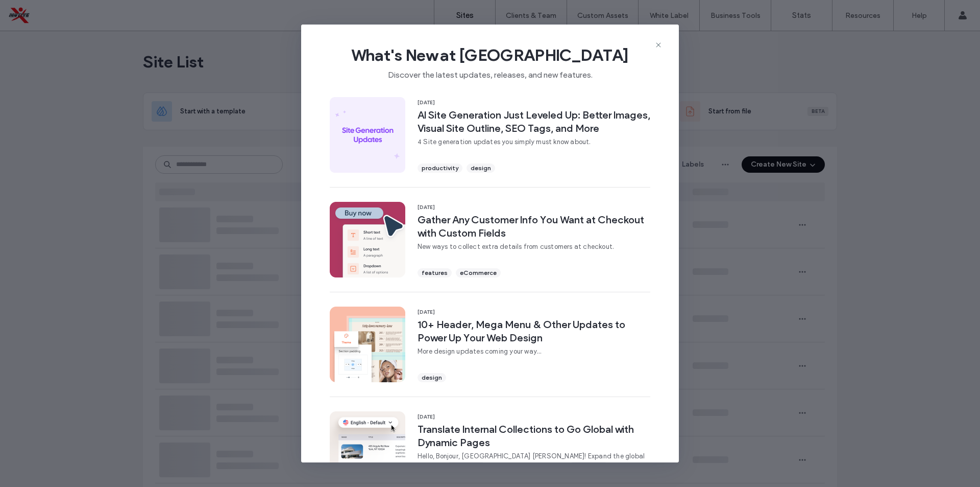  What do you see at coordinates (534, 351) in the screenshot?
I see `span: More design updates coming your way...` at bounding box center [534, 351].